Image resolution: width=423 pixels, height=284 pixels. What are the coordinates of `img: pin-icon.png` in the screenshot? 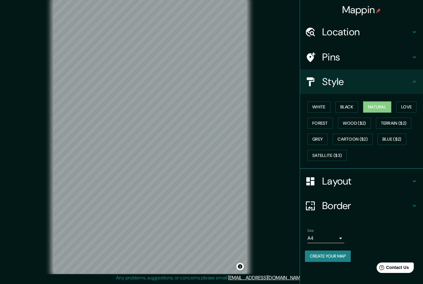 It's located at (378, 11).